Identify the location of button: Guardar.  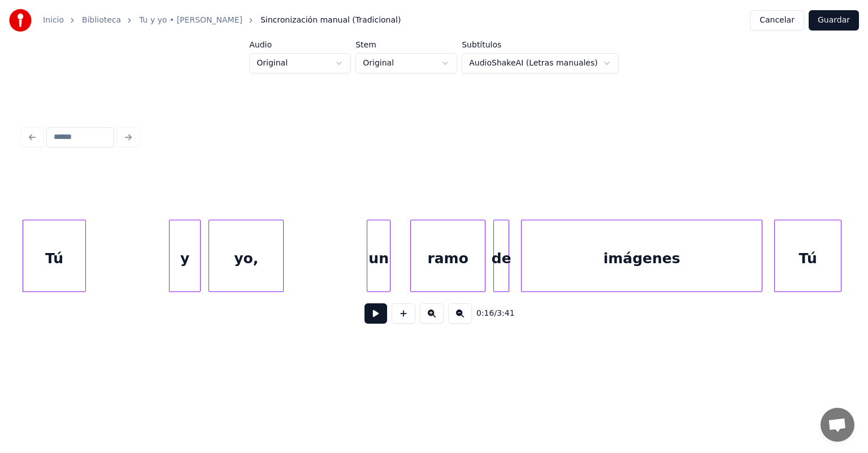
(834, 20).